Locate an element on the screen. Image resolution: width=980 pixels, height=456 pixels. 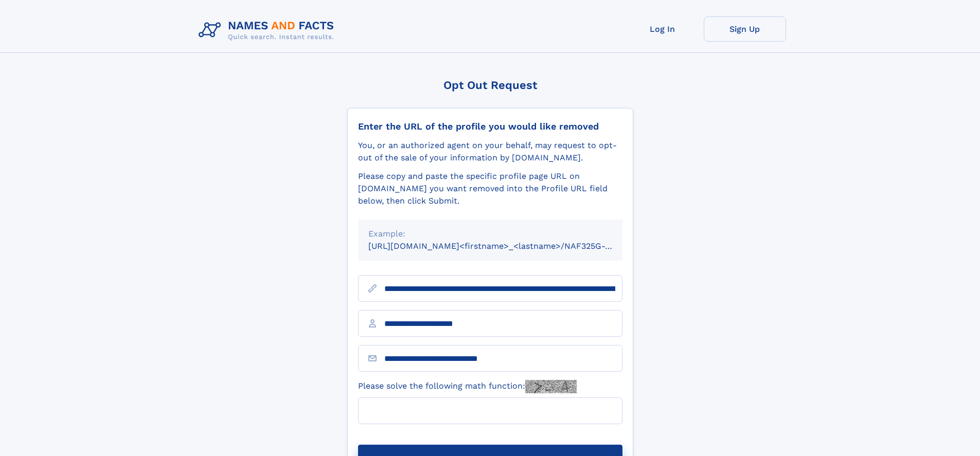
a: Log In is located at coordinates (663, 29).